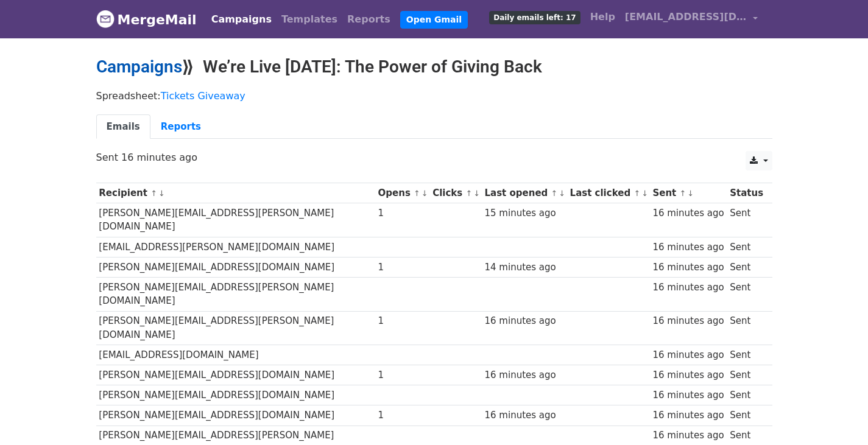 The image size is (868, 445). I want to click on a: Help, so click(602, 17).